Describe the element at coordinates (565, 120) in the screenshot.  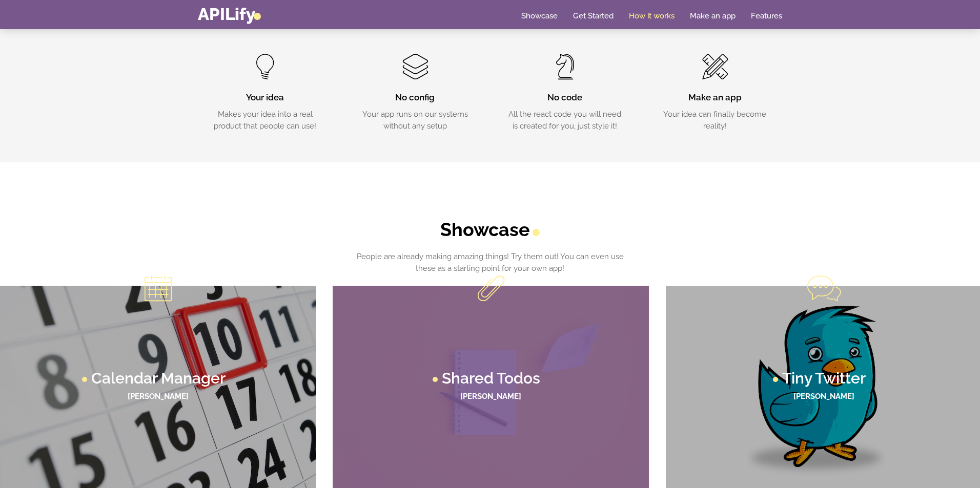
I see `p: All the react code you will need is created for you, just style it!` at that location.